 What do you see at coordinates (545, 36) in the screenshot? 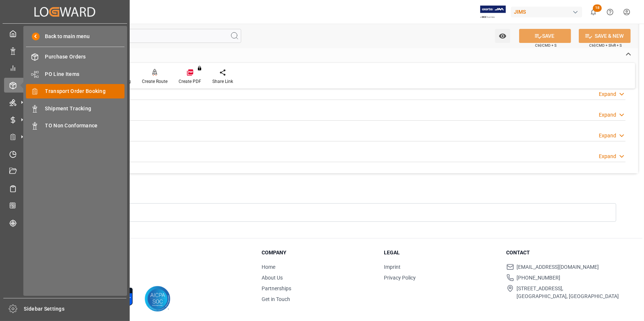
I see `button: SAVE` at bounding box center [545, 36].